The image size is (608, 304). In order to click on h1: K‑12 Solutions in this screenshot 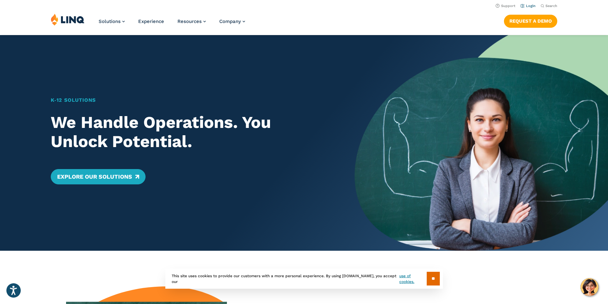, I will do `click(190, 100)`.